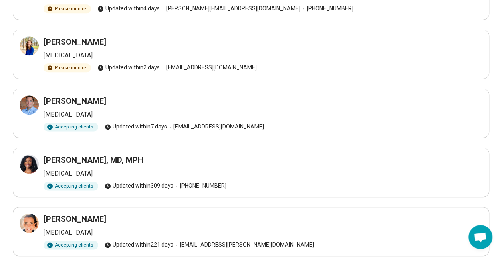 The width and height of the screenshot is (502, 257). Describe the element at coordinates (129, 68) in the screenshot. I see `span: Updated within 2 days` at that location.